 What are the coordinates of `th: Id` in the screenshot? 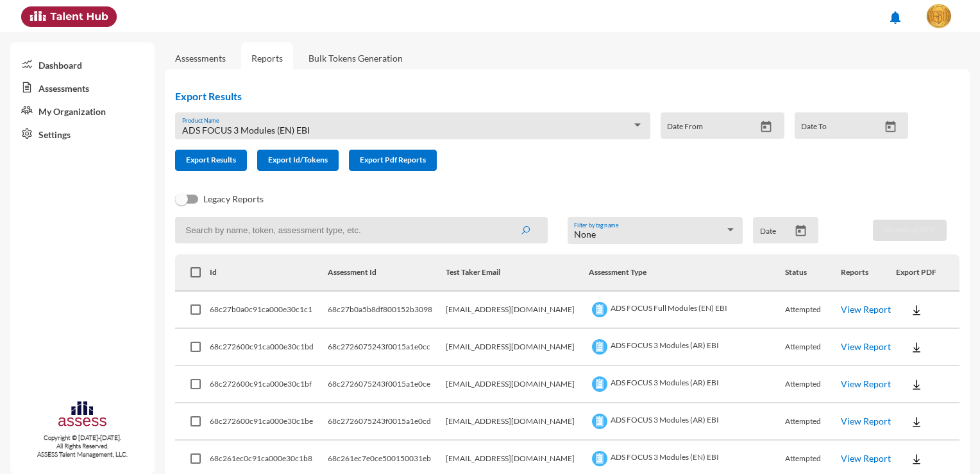 It's located at (269, 273).